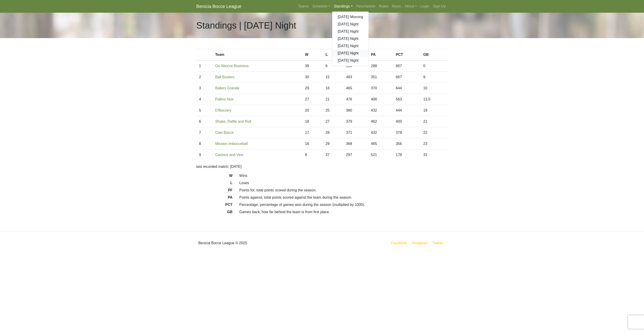 The height and width of the screenshot is (332, 644). Describe the element at coordinates (214, 206) in the screenshot. I see `dt: PCT` at that location.